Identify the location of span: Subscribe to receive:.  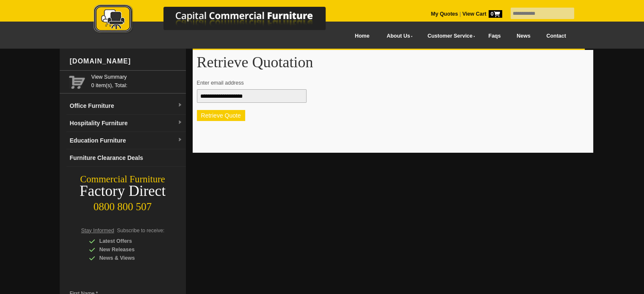
(141, 231).